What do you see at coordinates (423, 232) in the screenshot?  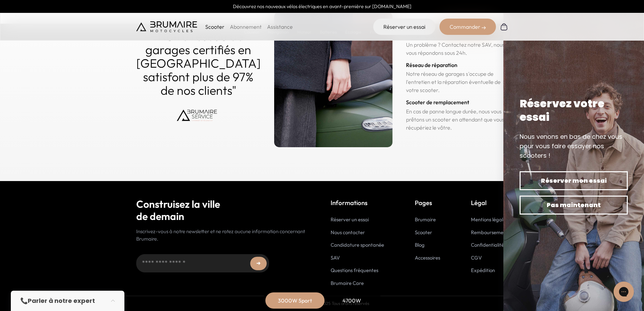 I see `a: Scooter` at bounding box center [423, 232].